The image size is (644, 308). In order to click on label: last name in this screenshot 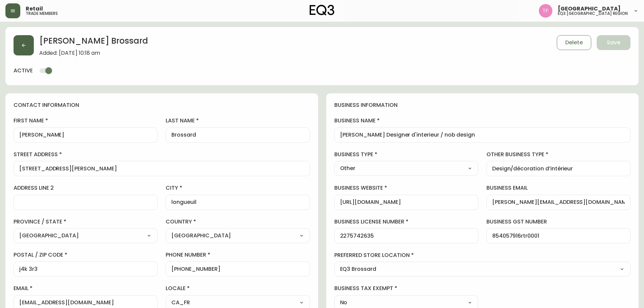, I will do `click(238, 121)`.